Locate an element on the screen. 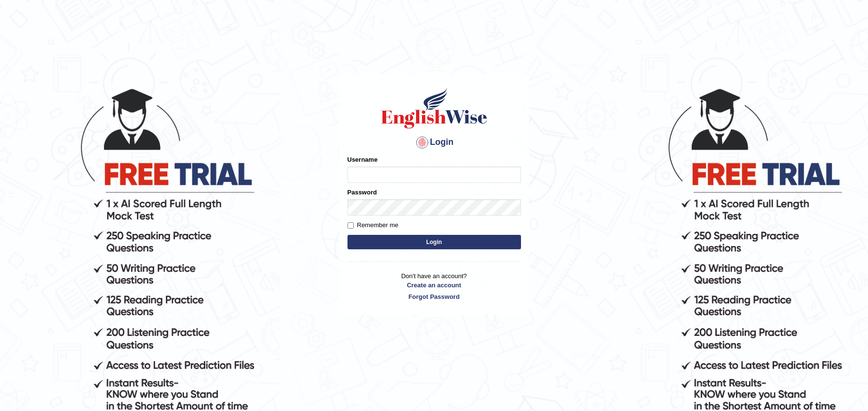  label: Password is located at coordinates (362, 192).